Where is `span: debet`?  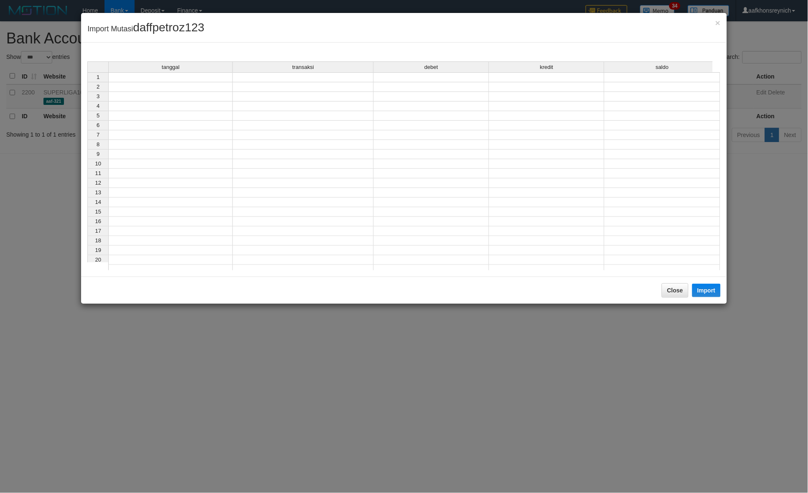
span: debet is located at coordinates (431, 67).